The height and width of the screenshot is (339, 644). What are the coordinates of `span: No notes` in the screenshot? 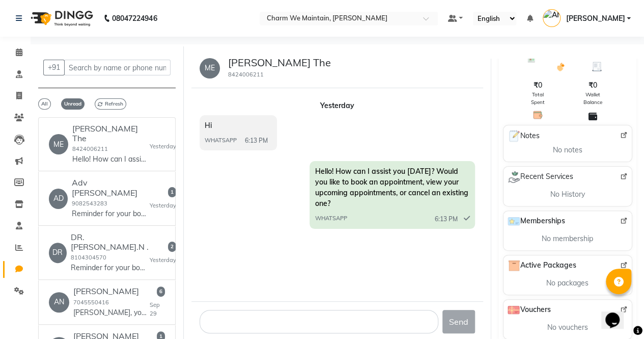 It's located at (568, 150).